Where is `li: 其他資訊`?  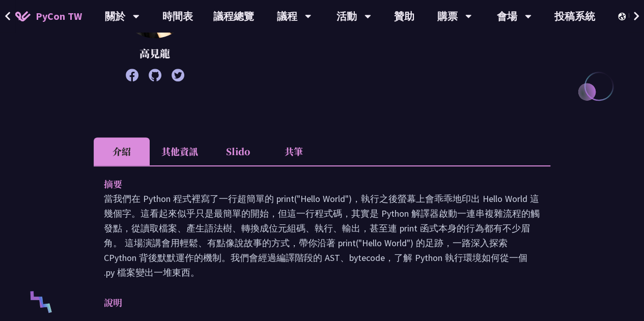 li: 其他資訊 is located at coordinates (180, 151).